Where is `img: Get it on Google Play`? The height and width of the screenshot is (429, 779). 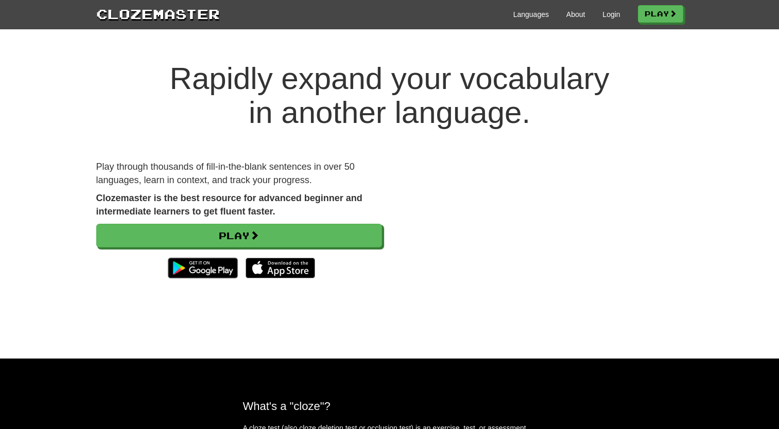 img: Get it on Google Play is located at coordinates (202, 268).